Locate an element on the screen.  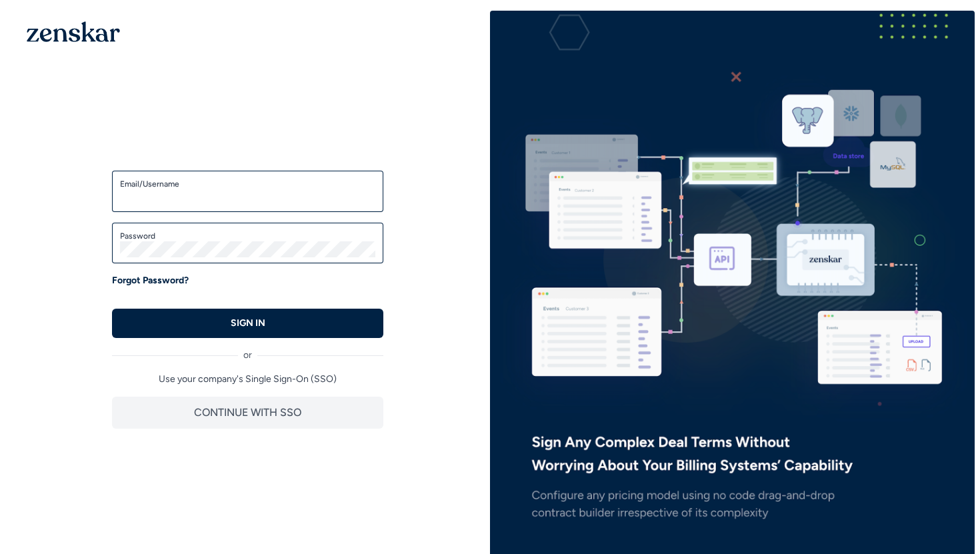
p: SIGN IN is located at coordinates (248, 324).